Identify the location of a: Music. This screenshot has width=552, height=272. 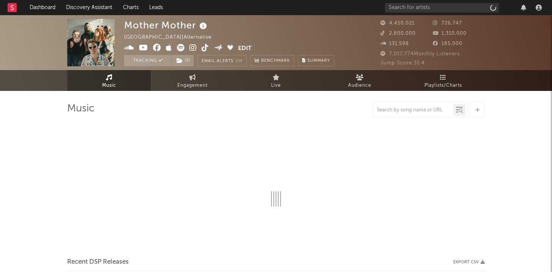
(109, 80).